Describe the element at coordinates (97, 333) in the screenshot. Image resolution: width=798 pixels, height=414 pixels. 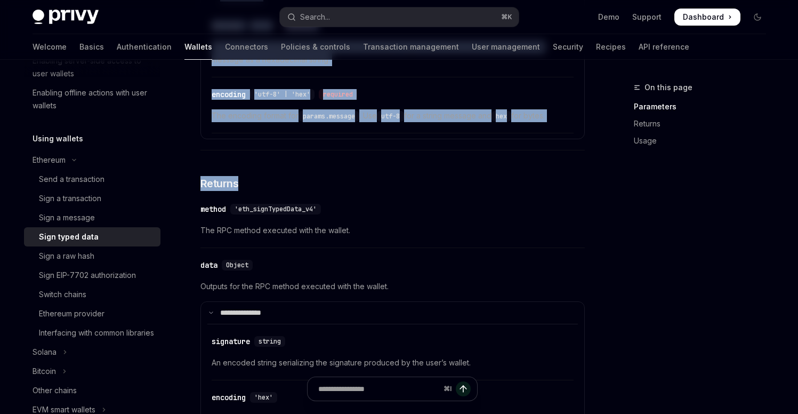
I see `div: Interfacing with common libraries` at that location.